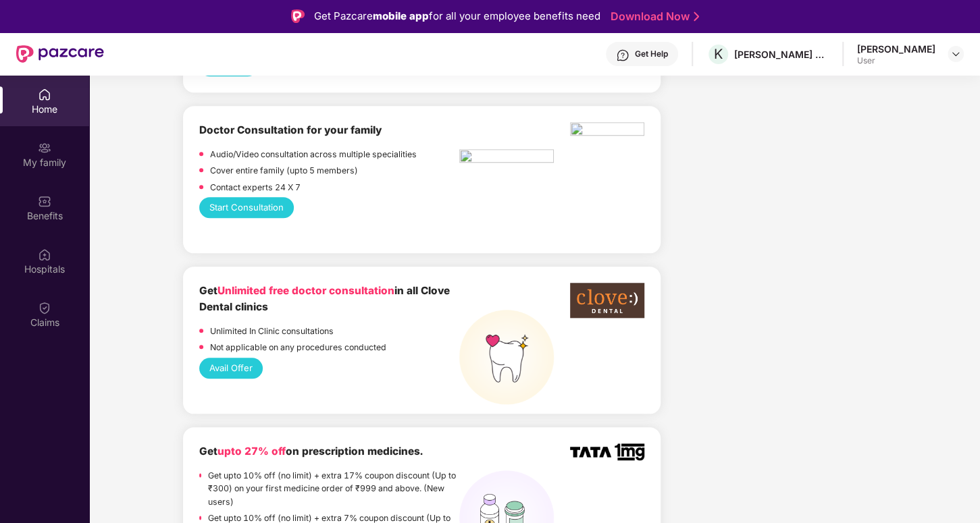 The width and height of the screenshot is (980, 523). Describe the element at coordinates (696, 16) in the screenshot. I see `img: Stroke` at that location.